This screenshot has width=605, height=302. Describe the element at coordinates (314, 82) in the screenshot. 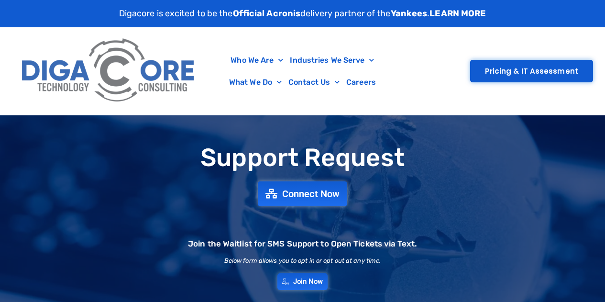

I see `a: Contact Us` at that location.